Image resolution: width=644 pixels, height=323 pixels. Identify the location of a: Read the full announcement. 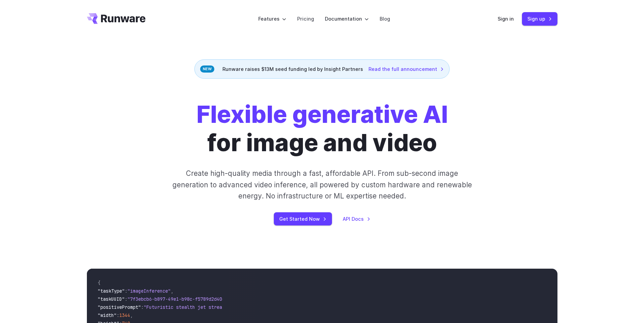
(406, 69).